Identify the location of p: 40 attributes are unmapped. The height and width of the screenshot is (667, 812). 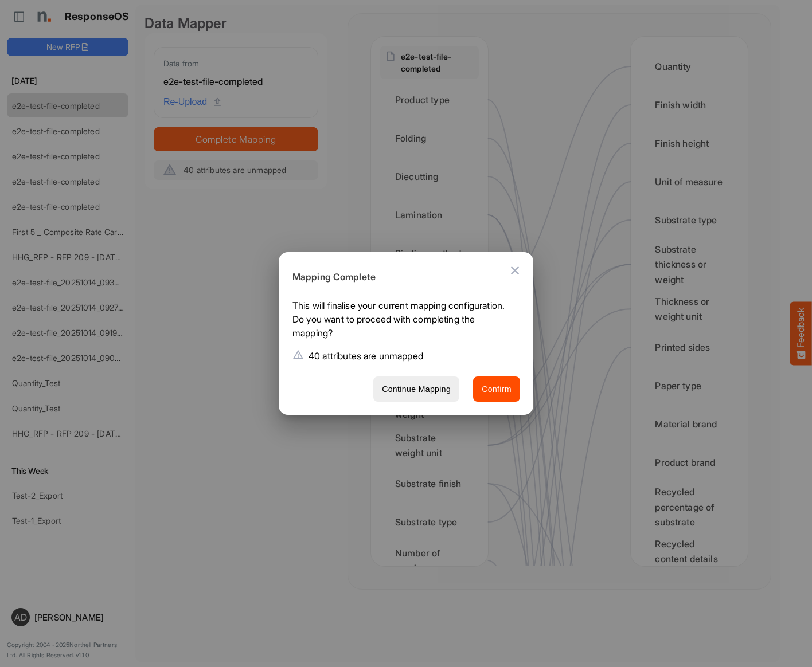
(365, 356).